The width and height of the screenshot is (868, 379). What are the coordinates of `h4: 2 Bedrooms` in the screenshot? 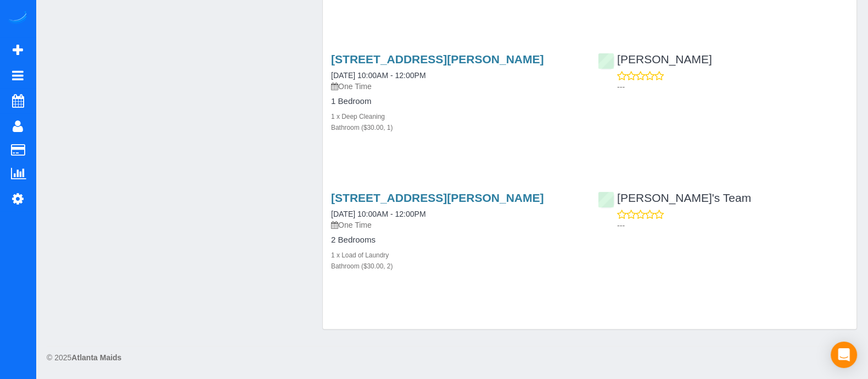 It's located at (456, 240).